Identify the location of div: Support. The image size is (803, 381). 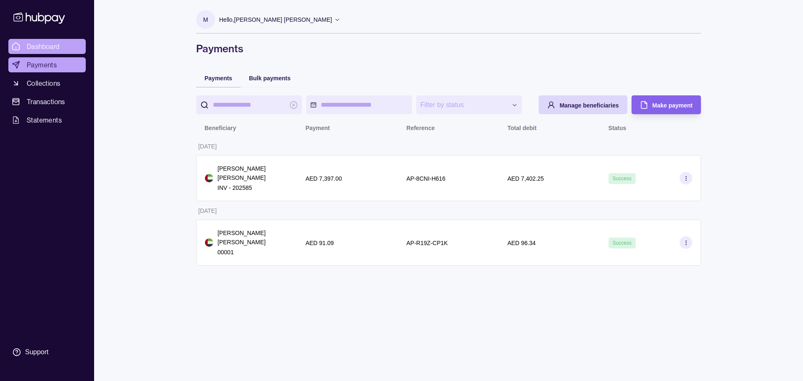
(37, 352).